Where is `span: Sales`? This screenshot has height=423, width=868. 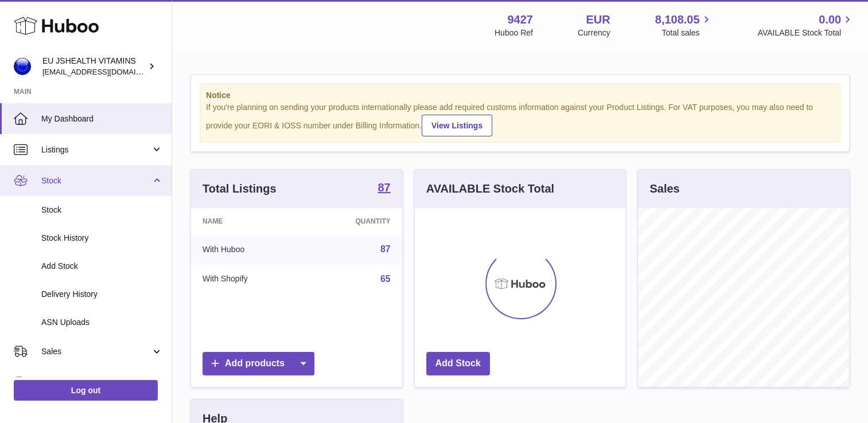
span: Sales is located at coordinates (96, 352).